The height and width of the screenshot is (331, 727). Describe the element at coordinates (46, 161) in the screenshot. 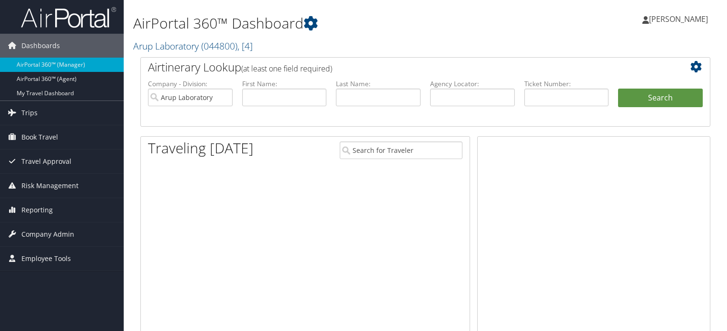

I see `span: Travel Approval` at that location.